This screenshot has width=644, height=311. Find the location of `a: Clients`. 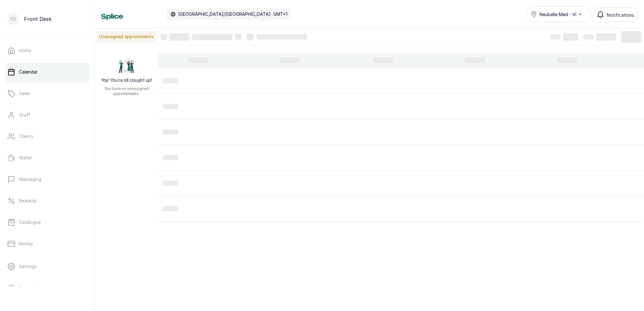

a: Clients is located at coordinates (47, 137).